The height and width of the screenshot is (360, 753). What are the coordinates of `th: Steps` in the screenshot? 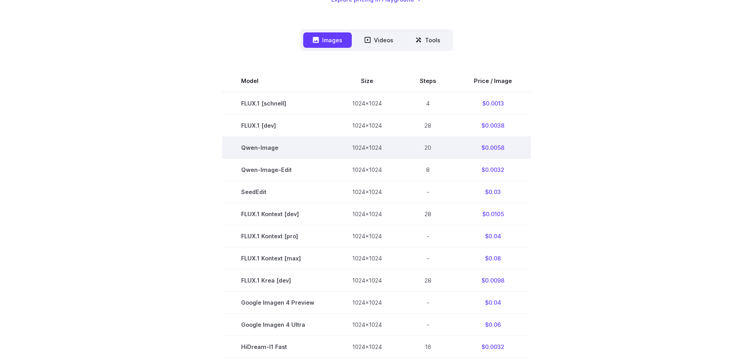 It's located at (428, 81).